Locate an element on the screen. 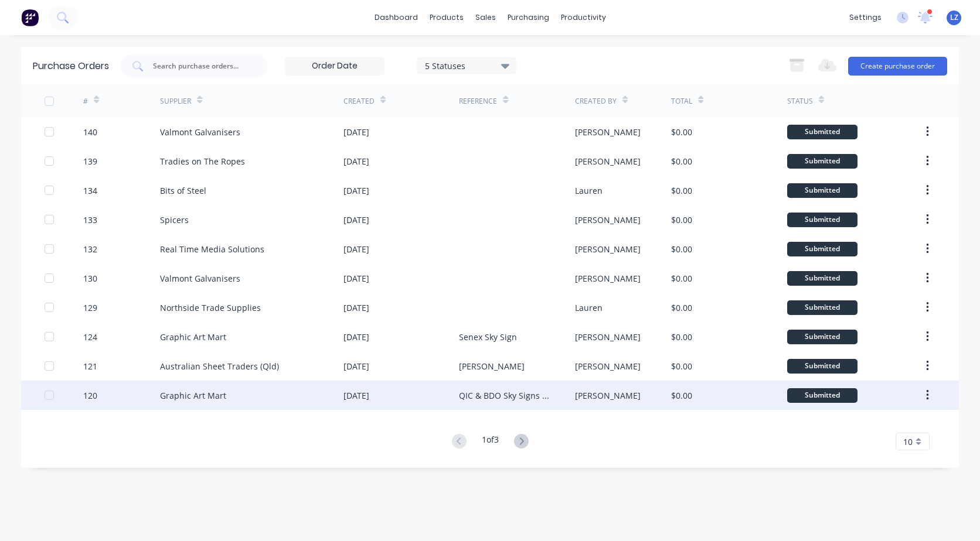  div: QIC & BDO Sky Signs (2nd set) is located at coordinates (505, 396).